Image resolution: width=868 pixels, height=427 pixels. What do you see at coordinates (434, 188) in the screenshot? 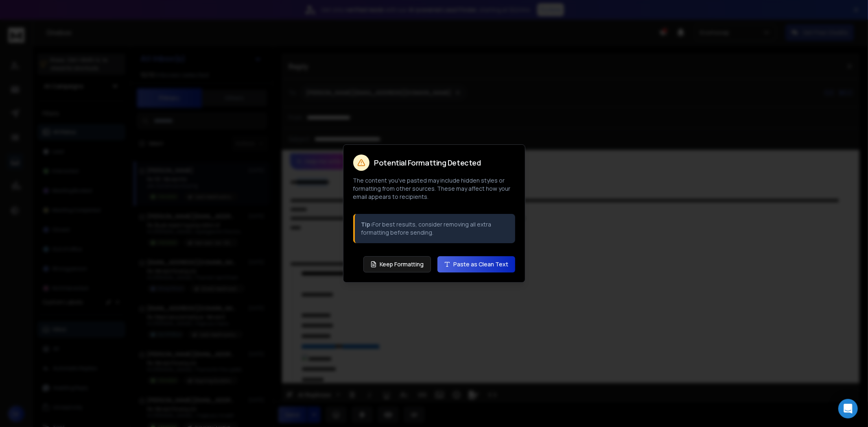
I see `p: The content you've pasted may include hidden styles or formatting from other sources. These may a...` at bounding box center [434, 188].